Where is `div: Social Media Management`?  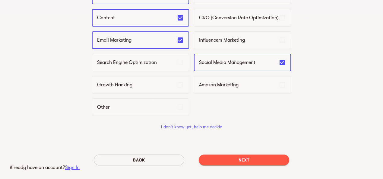 div: Social Media Management is located at coordinates (242, 62).